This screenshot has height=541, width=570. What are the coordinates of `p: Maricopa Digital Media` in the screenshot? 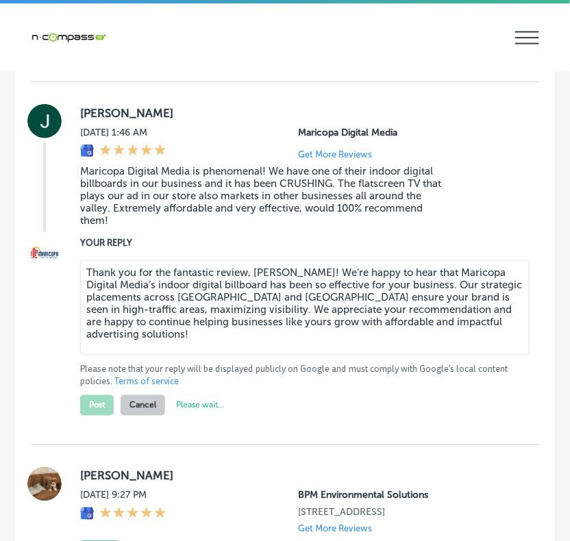 It's located at (408, 132).